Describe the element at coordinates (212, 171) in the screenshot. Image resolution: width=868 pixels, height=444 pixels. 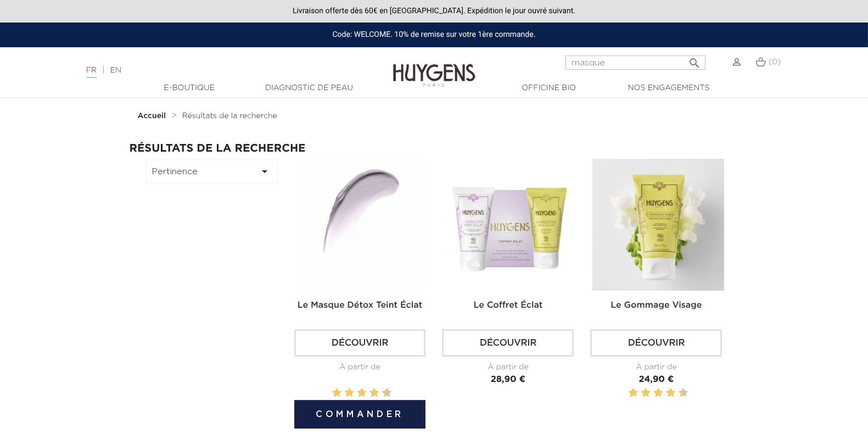
I see `button: Pertinence` at that location.